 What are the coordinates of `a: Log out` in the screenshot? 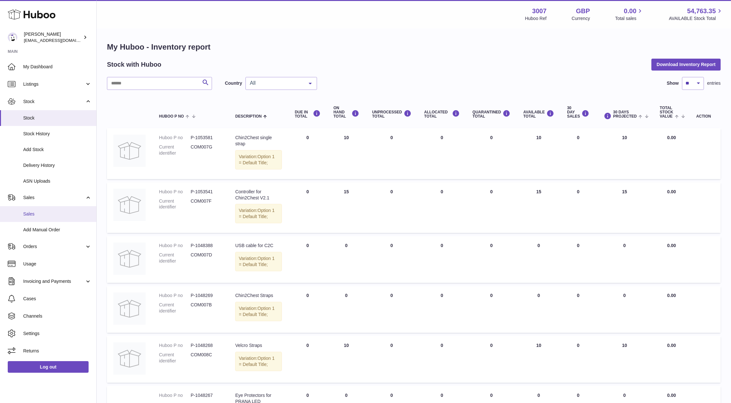 It's located at (48, 367).